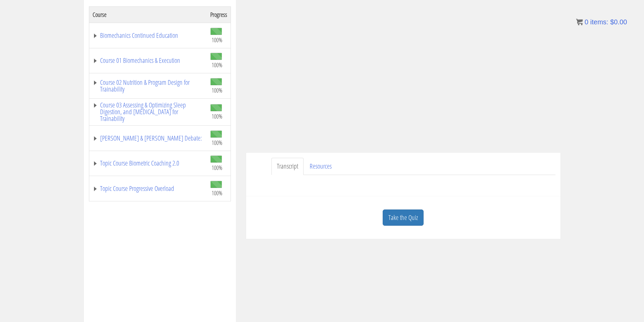 The image size is (644, 322). Describe the element at coordinates (148, 61) in the screenshot. I see `a: Course 01 Biomechanics & Execution` at that location.